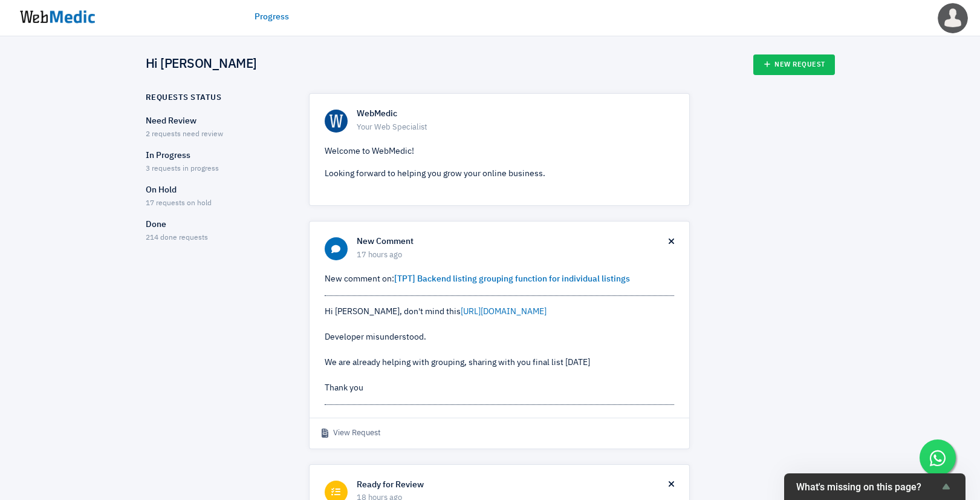 This screenshot has width=980, height=500. I want to click on span: 17 hours ago, so click(513, 256).